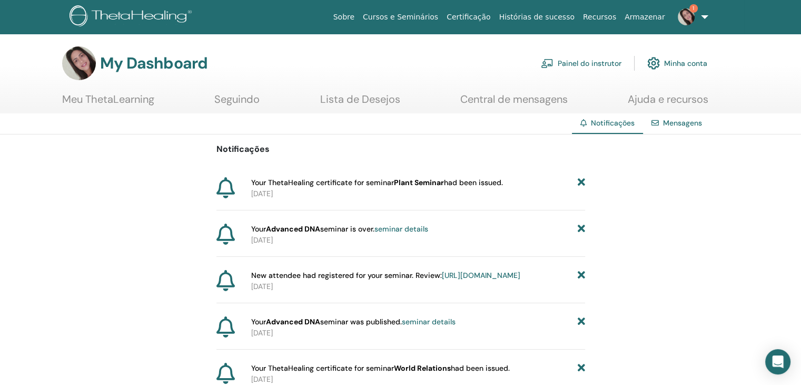  What do you see at coordinates (668, 103) in the screenshot?
I see `a: Ajuda e recursos` at bounding box center [668, 103].